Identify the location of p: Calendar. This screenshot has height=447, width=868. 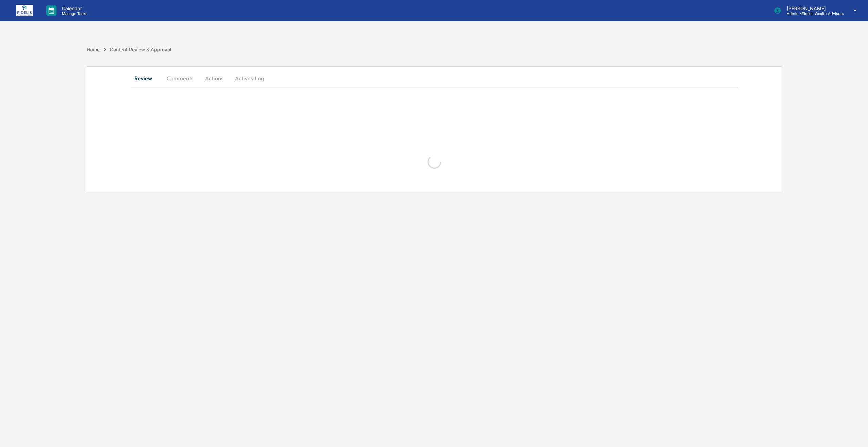
(73, 8).